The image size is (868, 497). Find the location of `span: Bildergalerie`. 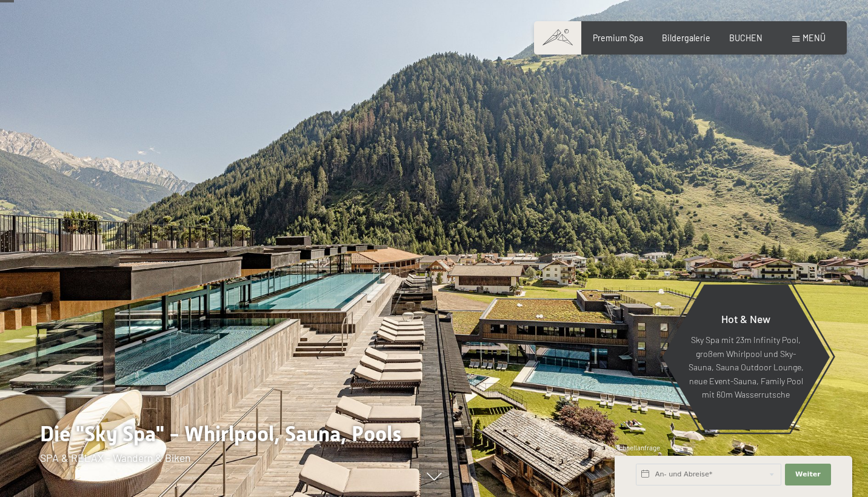

span: Bildergalerie is located at coordinates (686, 38).